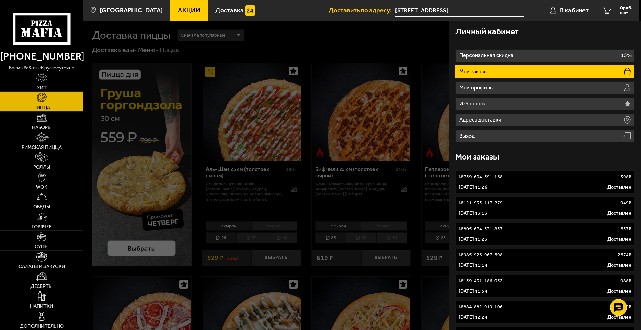 The width and height of the screenshot is (641, 330). I want to click on span: В кабинет, so click(574, 10).